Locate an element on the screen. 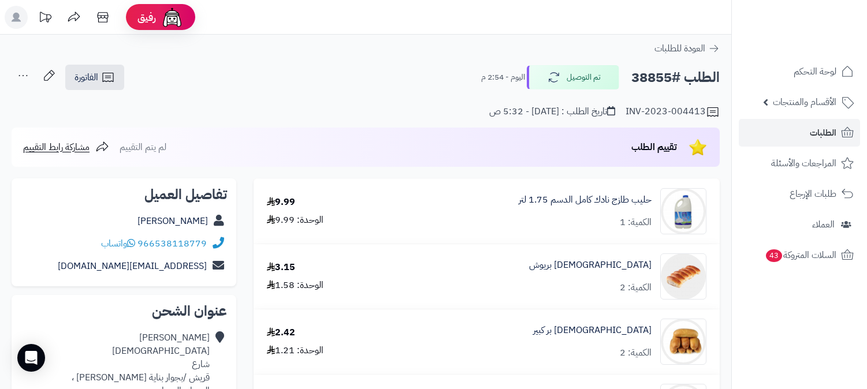 The image size is (867, 389). span: 43 is located at coordinates (774, 256).